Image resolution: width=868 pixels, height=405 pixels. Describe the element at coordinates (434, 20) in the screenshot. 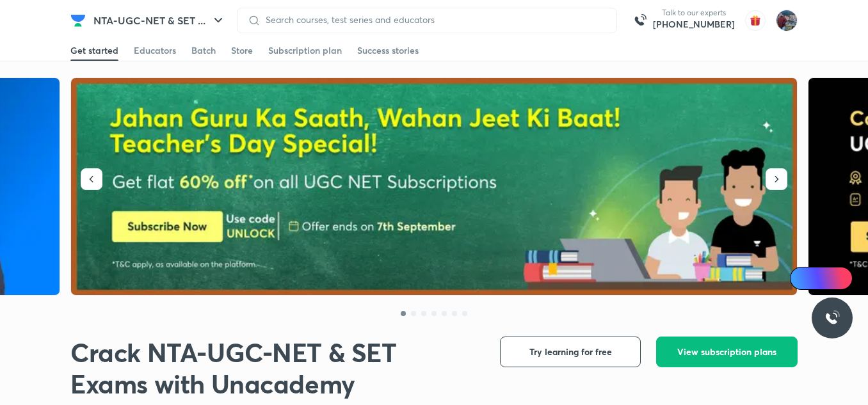

I see `input: Search courses, test series and educators` at that location.